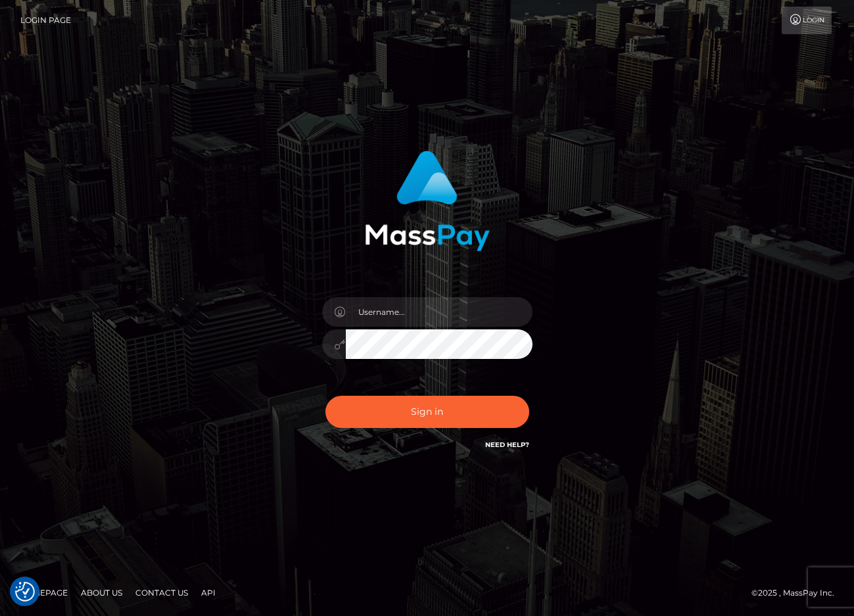 The image size is (854, 616). What do you see at coordinates (427, 412) in the screenshot?
I see `button: Sign in` at bounding box center [427, 412].